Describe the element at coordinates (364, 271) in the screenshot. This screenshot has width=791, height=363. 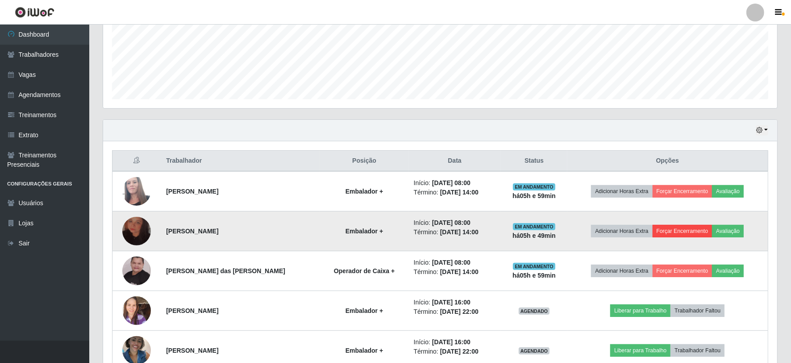
I see `strong: Operador de Caixa +` at that location.